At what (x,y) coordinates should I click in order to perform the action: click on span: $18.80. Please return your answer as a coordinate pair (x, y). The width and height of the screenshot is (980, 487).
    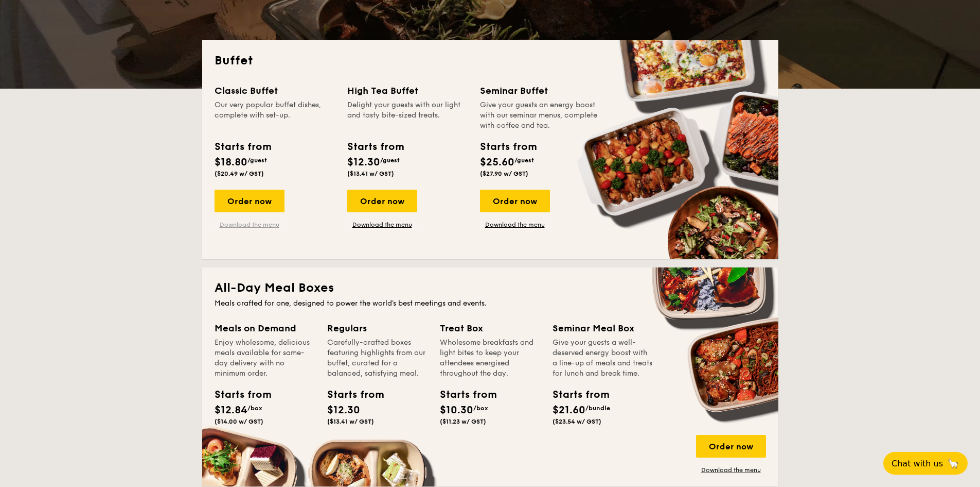
    Looking at the image, I should click on (231, 163).